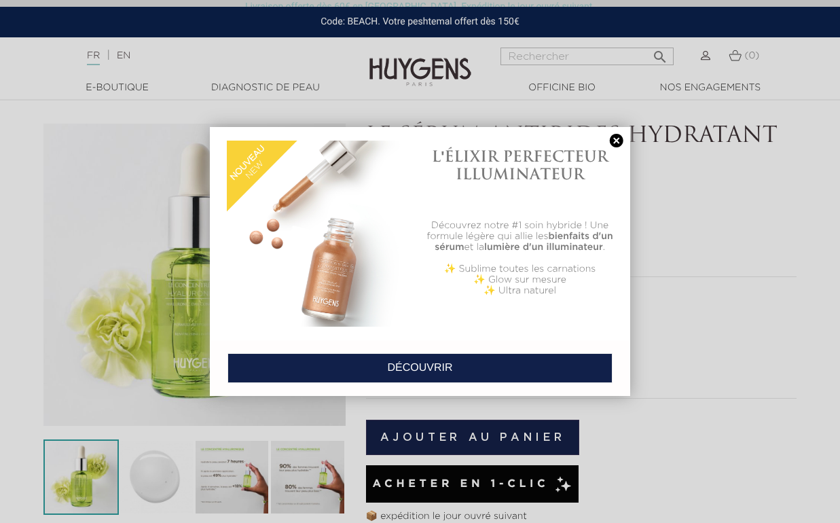  Describe the element at coordinates (520, 165) in the screenshot. I see `h1: L'ÉLIXIR PERFECTEUR ILLUMINATEUR` at that location.